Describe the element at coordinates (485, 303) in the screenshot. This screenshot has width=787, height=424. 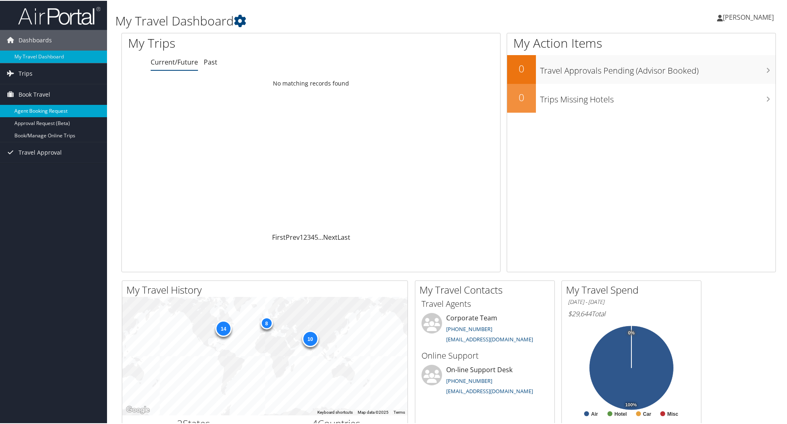
I see `h3: Travel Agents` at that location.